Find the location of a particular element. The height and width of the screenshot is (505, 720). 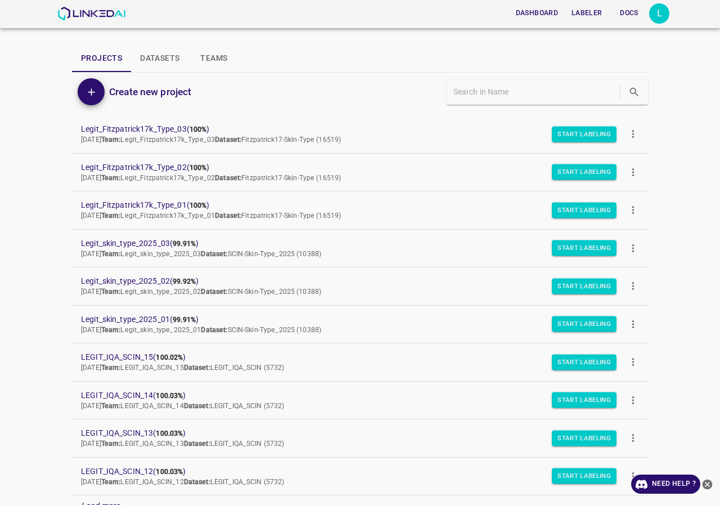

button: Teams is located at coordinates (214, 59).